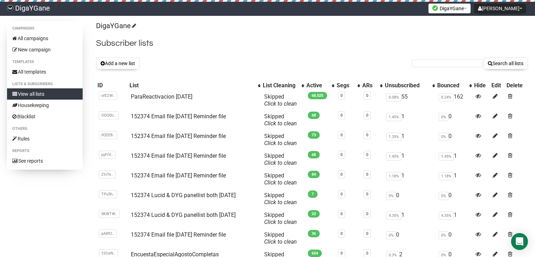  What do you see at coordinates (498, 86) in the screenshot?
I see `div: Edit` at bounding box center [498, 86].